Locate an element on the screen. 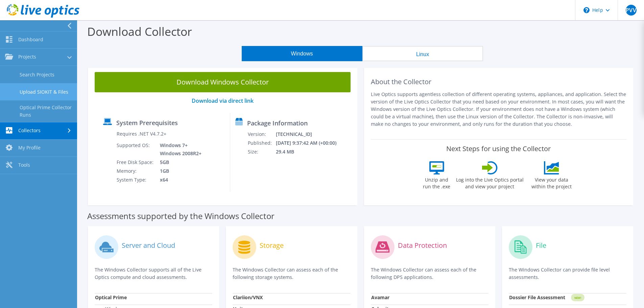  svg: \n is located at coordinates (587, 10).